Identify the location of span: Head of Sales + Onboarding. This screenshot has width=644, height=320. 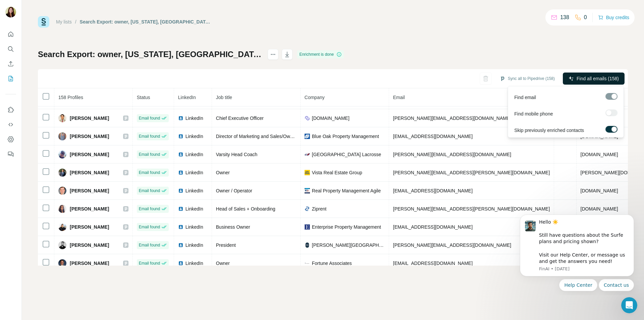
(245, 208).